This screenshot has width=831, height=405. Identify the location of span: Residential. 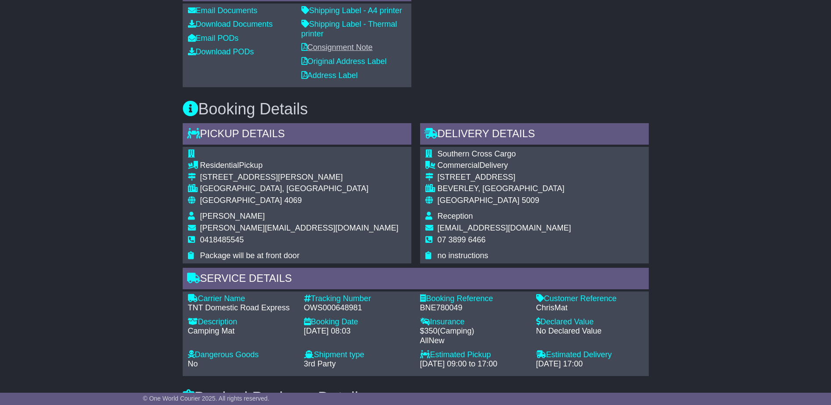
(219, 165).